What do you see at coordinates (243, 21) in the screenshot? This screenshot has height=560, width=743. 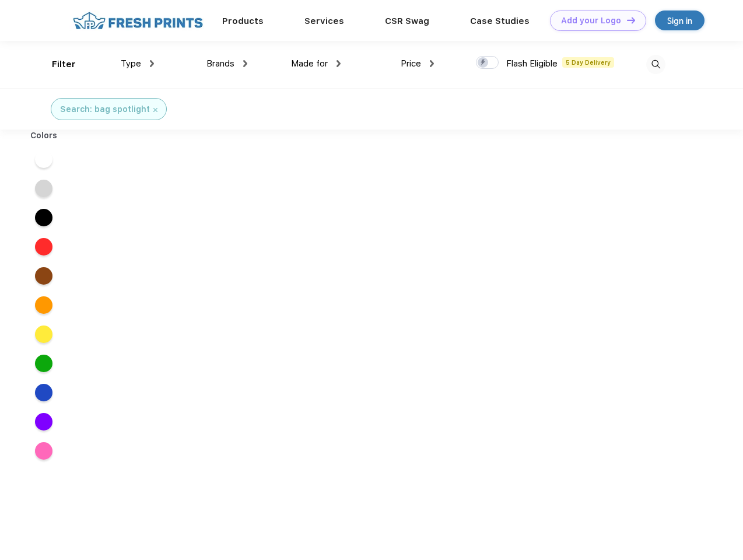 I see `a: Products` at bounding box center [243, 21].